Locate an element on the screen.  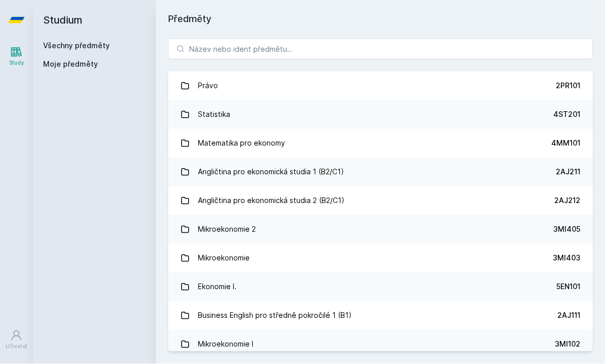
a: Statistika 4ST201 is located at coordinates (381, 115).